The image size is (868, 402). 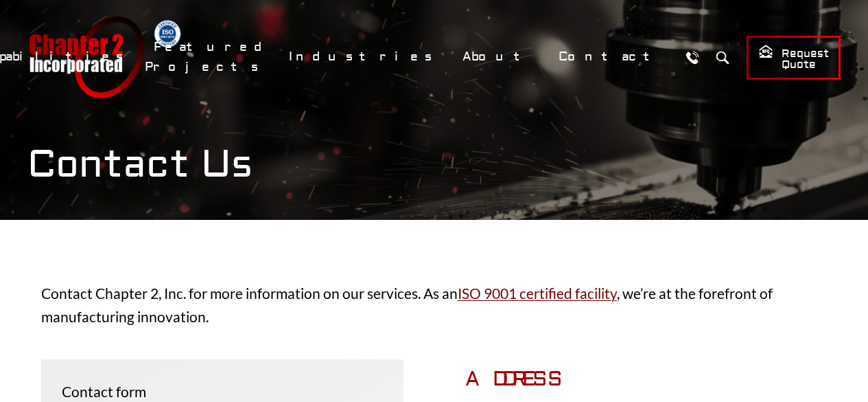 What do you see at coordinates (498, 57) in the screenshot?
I see `a: About` at bounding box center [498, 57].